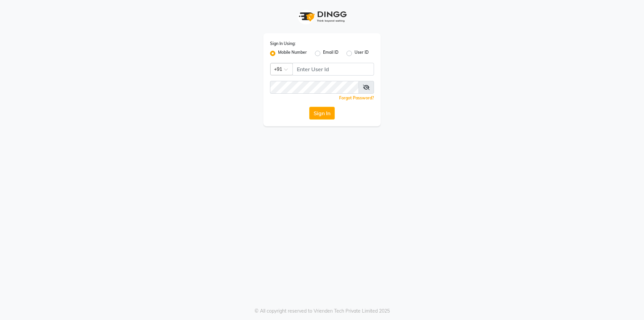  Describe the element at coordinates (331, 53) in the screenshot. I see `label: Email ID` at that location.